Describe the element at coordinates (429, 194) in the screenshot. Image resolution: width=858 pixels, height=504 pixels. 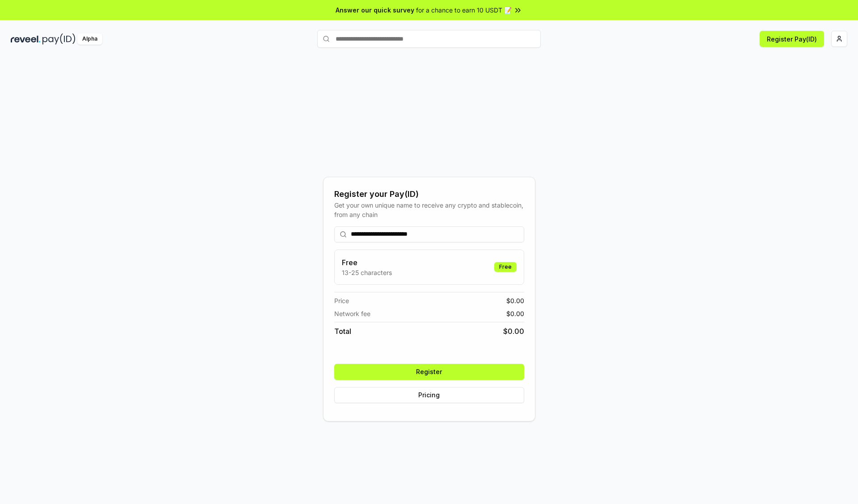
I see `div: Register your Pay(ID)` at that location.